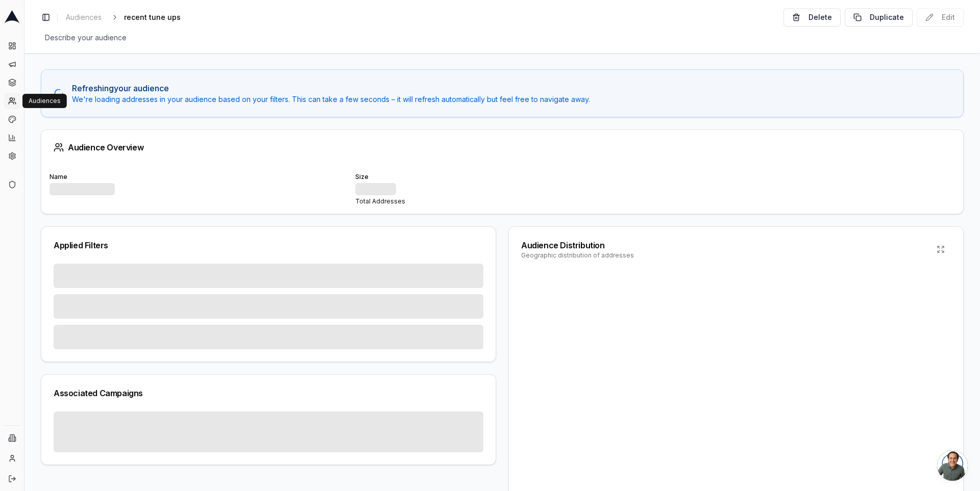 The image size is (980, 491). Describe the element at coordinates (129, 17) in the screenshot. I see `nav: breadcrumb` at that location.